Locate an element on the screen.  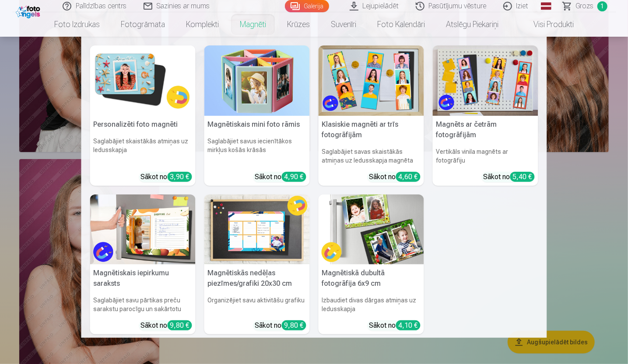
img: Magnētiskais mini foto rāmis is located at coordinates (257, 81).